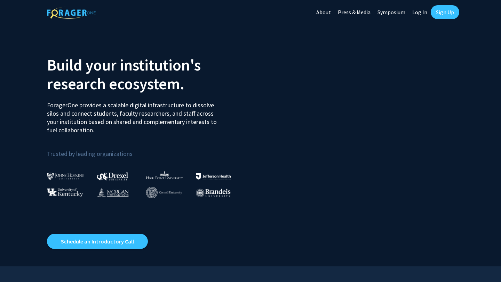  What do you see at coordinates (165, 175) in the screenshot?
I see `img: High Point University` at bounding box center [165, 175].